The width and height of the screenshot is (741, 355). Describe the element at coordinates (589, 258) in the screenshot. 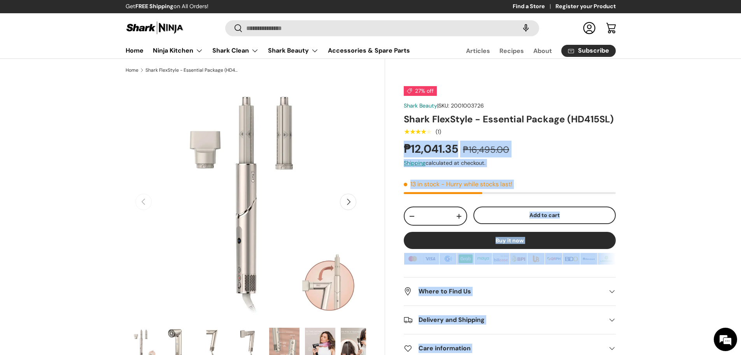

I see `img: metrobank` at that location.